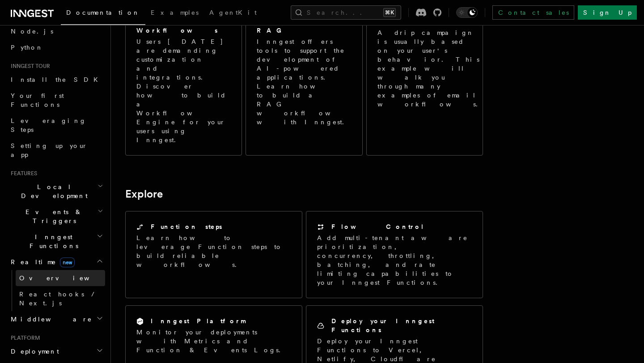 Image resolution: width=644 pixels, height=363 pixels. Describe the element at coordinates (198, 321) in the screenshot. I see `h2: Inngest Platform` at that location.